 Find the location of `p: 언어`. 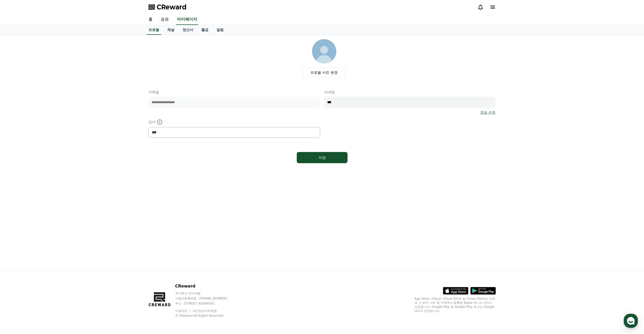

p: 언어 is located at coordinates (235, 122).